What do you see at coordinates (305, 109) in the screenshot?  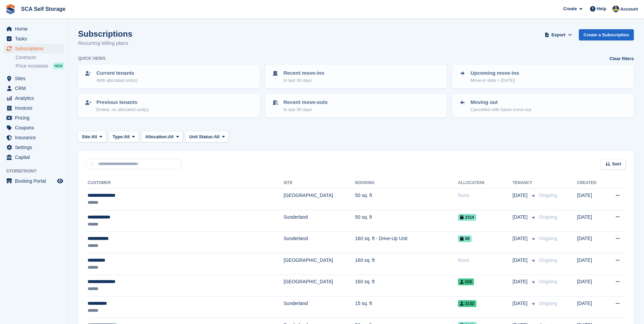 I see `p: In last 30 days` at bounding box center [305, 109].